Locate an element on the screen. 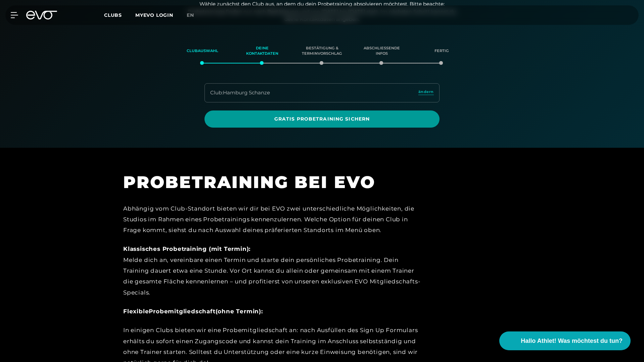  div: Clubauswahl is located at coordinates (203, 51).